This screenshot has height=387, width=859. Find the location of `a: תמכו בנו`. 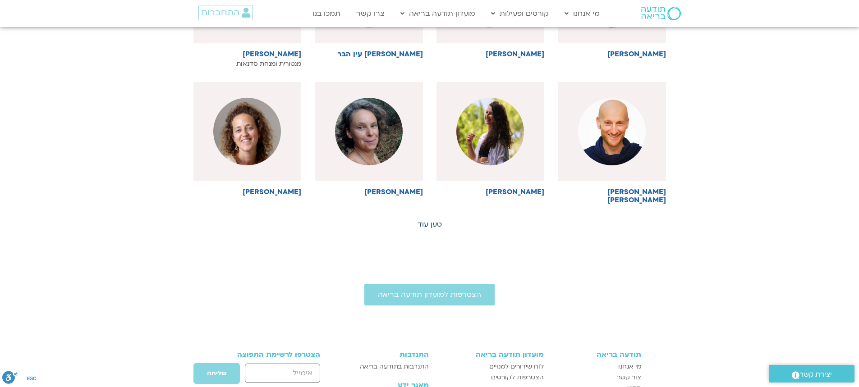

a: תמכו בנו is located at coordinates (326, 14).